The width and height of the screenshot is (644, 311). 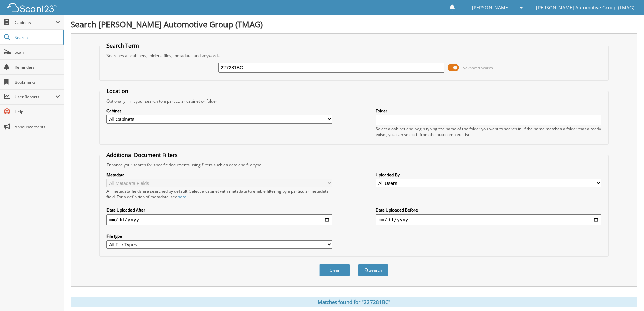 I want to click on legend: Location, so click(x=117, y=91).